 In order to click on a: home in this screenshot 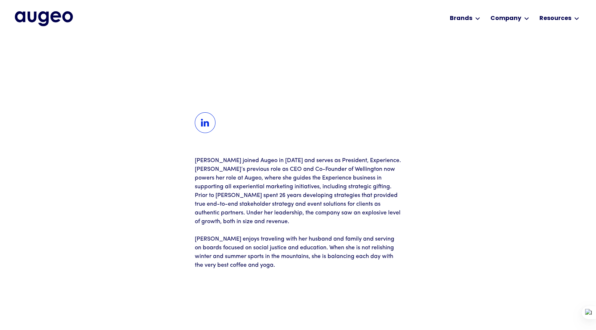, I will do `click(44, 19)`.